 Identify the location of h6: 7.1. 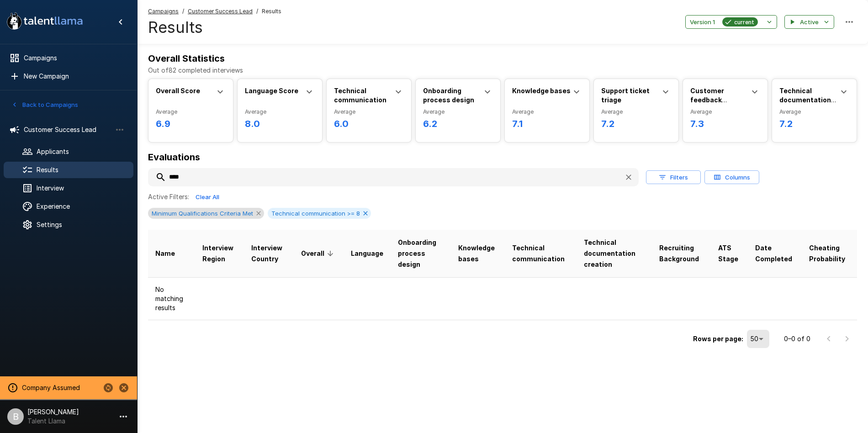
(546, 123).